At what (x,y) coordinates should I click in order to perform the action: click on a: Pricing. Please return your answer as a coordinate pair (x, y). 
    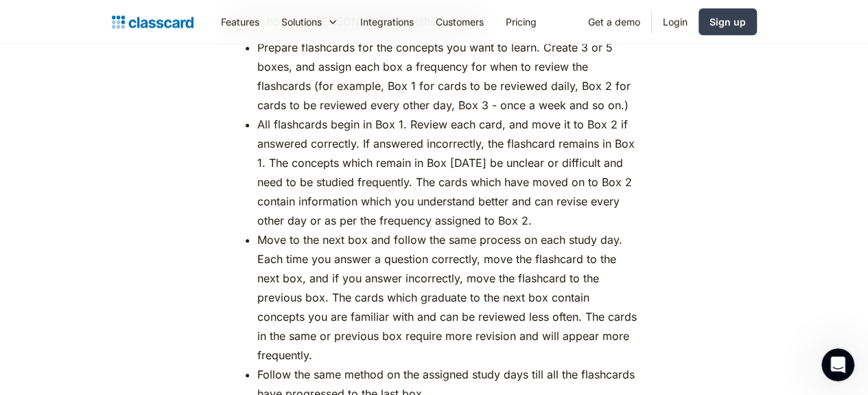
    Looking at the image, I should click on (521, 22).